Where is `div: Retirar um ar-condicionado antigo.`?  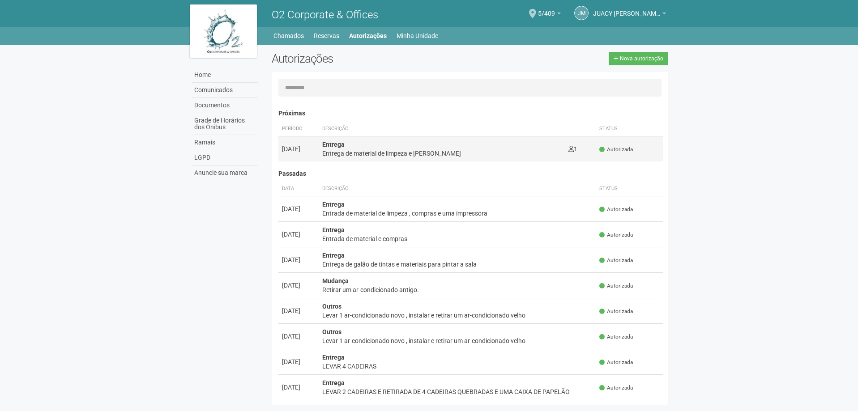
div: Retirar um ar-condicionado antigo. is located at coordinates (457, 290).